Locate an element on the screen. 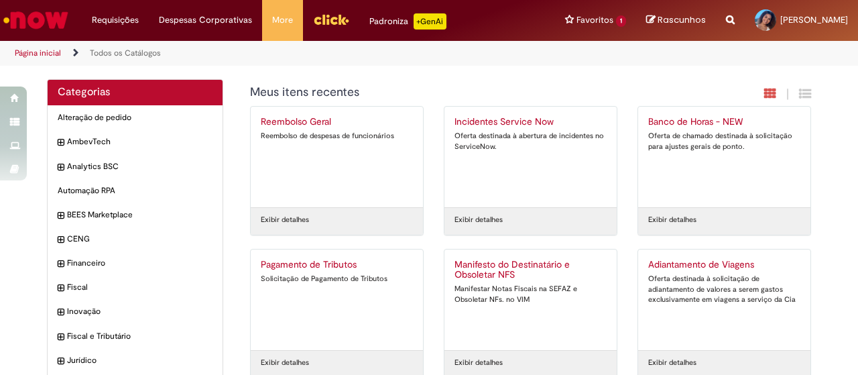 Image resolution: width=858 pixels, height=375 pixels. i: expandir categoria Fiscal e Tributário is located at coordinates (60, 337).